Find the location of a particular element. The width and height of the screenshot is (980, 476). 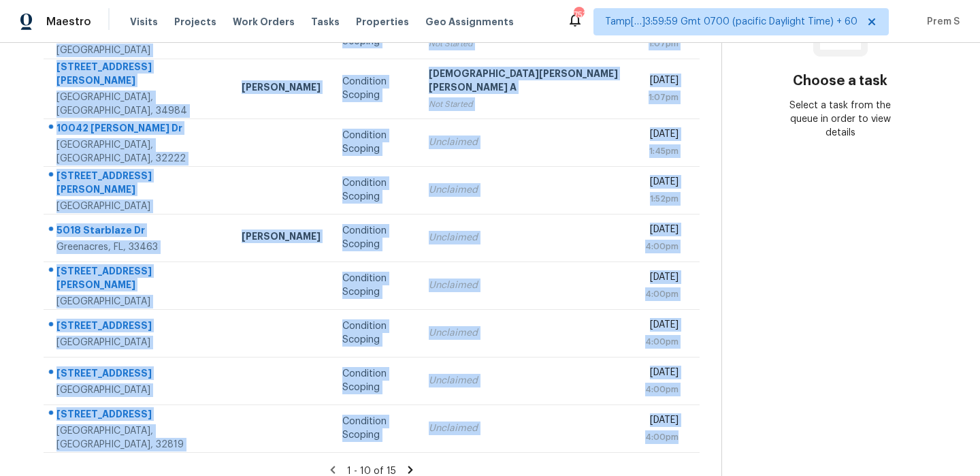

span: Tasks is located at coordinates (325, 22).